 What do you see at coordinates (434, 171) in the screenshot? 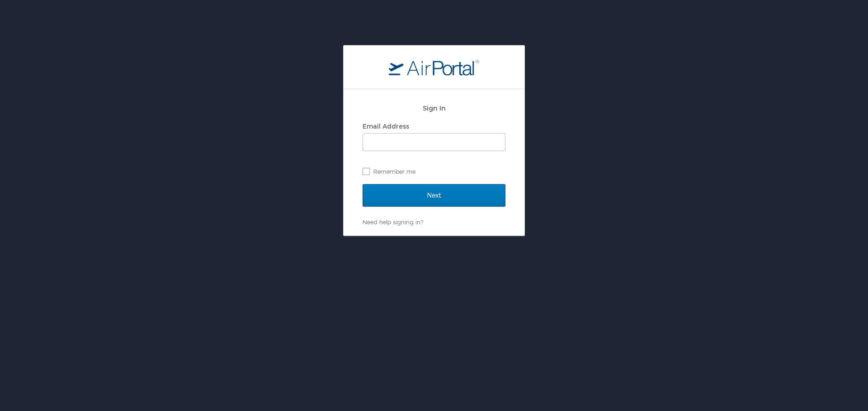
I see `label: Remember me` at bounding box center [434, 171].